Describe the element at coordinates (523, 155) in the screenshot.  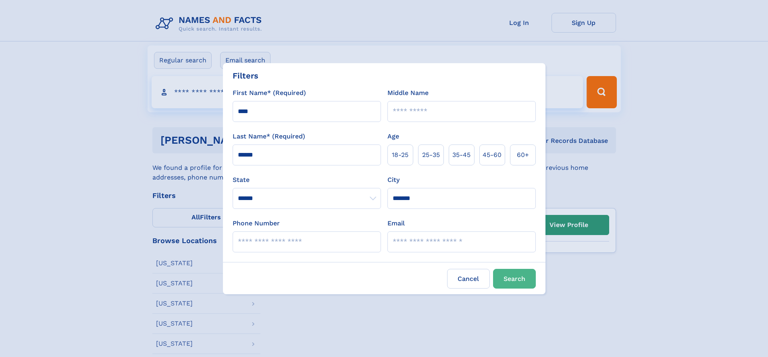
I see `span: 60+` at that location.